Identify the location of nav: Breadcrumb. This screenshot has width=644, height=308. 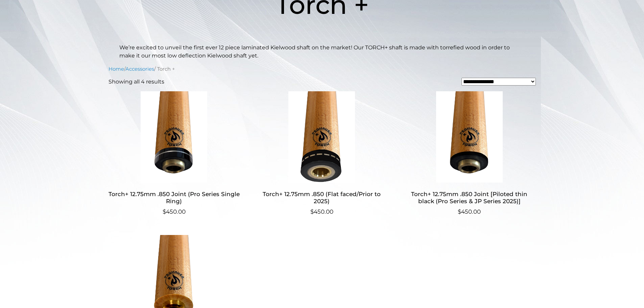
(322, 69).